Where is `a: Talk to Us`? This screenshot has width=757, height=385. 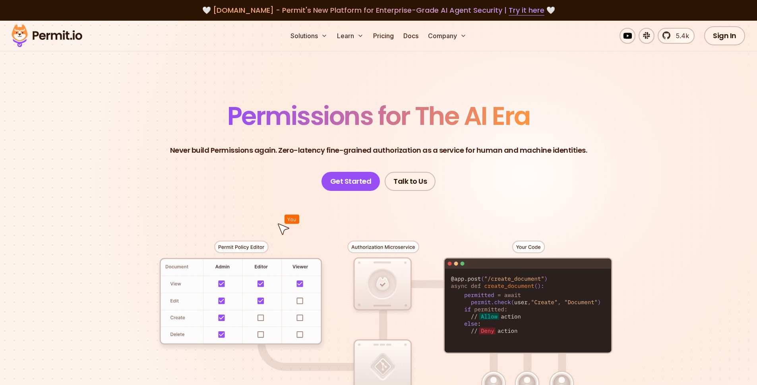
a: Talk to Us is located at coordinates (410, 181).